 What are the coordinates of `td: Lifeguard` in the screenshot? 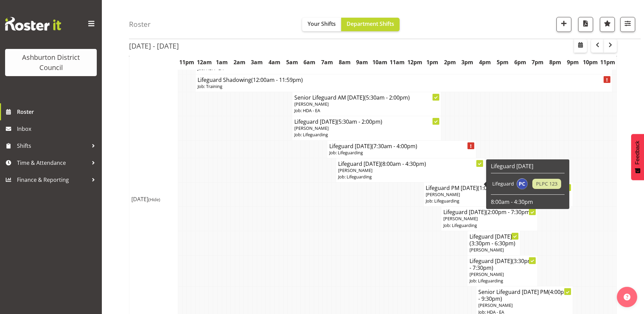 It's located at (503, 183).